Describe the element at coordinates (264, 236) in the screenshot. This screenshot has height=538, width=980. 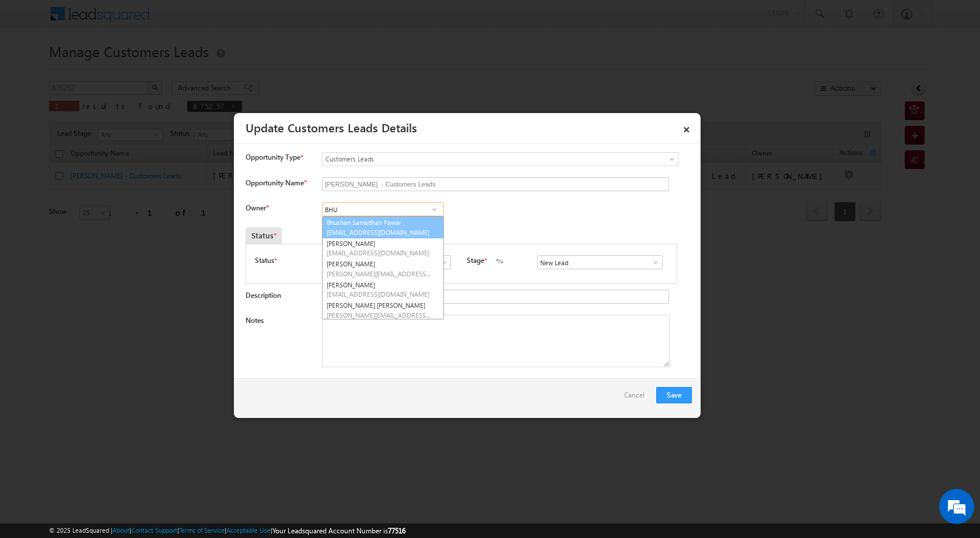
I see `div: Status` at that location.